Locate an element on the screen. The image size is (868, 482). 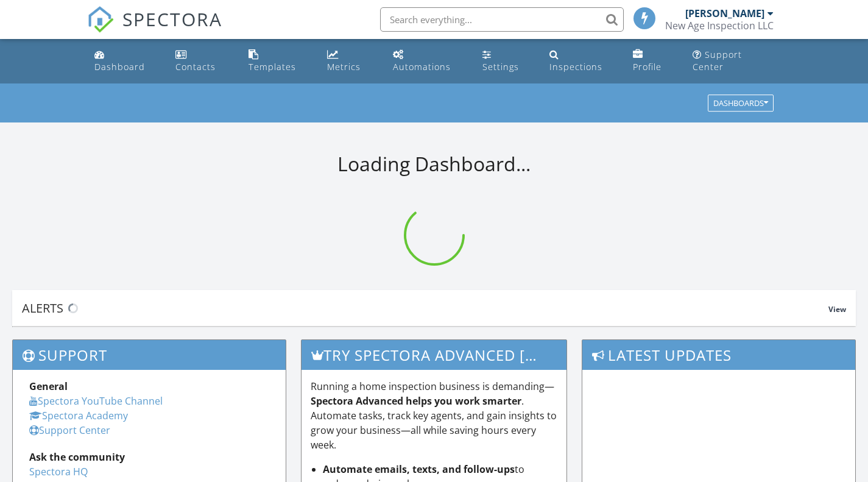
strong: General is located at coordinates (48, 386).